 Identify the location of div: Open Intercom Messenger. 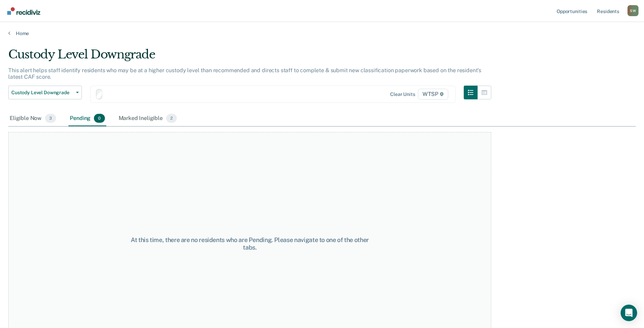
(629, 313).